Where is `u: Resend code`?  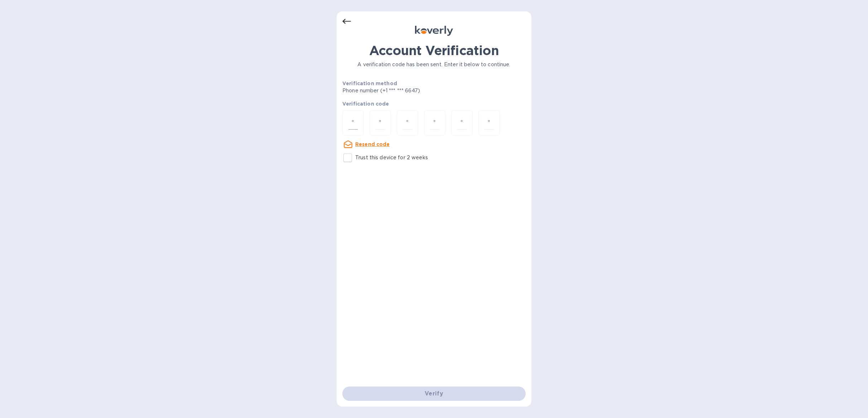
u: Resend code is located at coordinates (372, 144).